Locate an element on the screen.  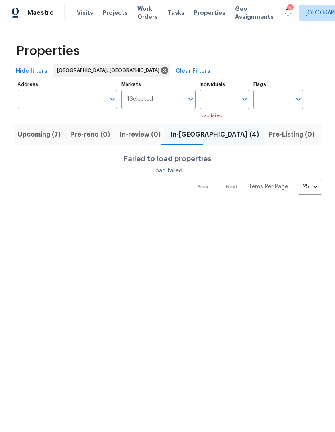
span: Pre-Listing (0) is located at coordinates (292, 135).